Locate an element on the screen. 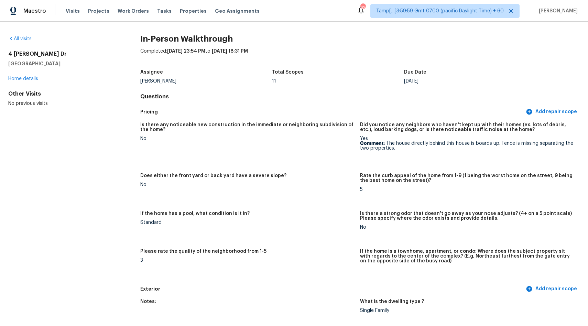 This screenshot has width=588, height=326. div: Yes is located at coordinates (467, 143).